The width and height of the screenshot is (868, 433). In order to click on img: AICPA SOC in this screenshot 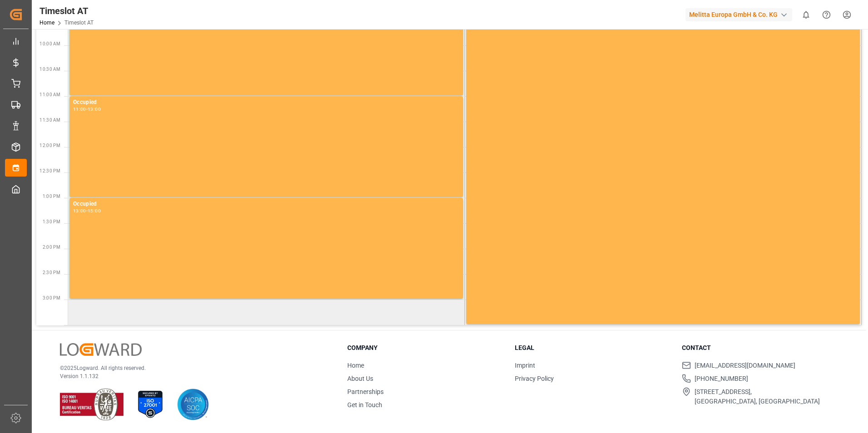, I will do `click(193, 404)`.